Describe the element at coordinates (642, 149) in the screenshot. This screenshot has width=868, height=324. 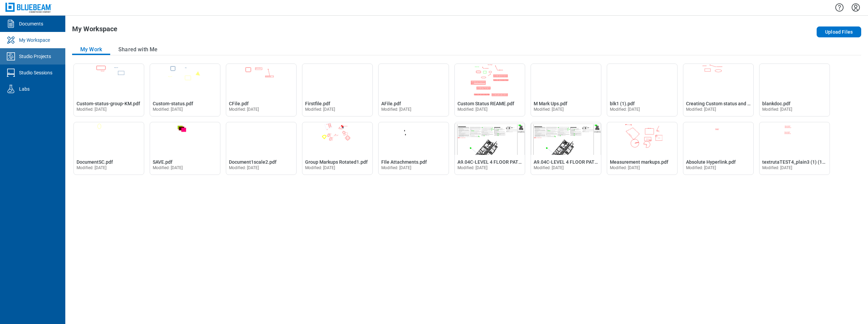
I see `div: Open Measurement markups.pdf in Editor` at that location.